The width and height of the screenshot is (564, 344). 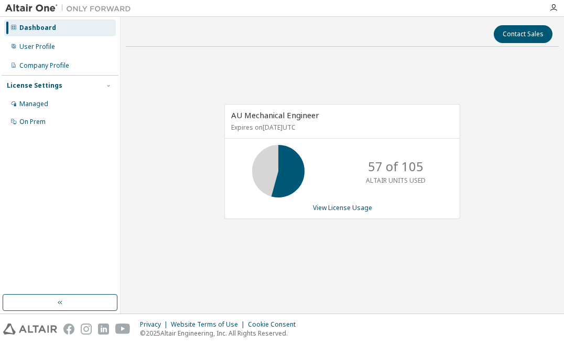 What do you see at coordinates (33, 122) in the screenshot?
I see `div: On Prem` at bounding box center [33, 122].